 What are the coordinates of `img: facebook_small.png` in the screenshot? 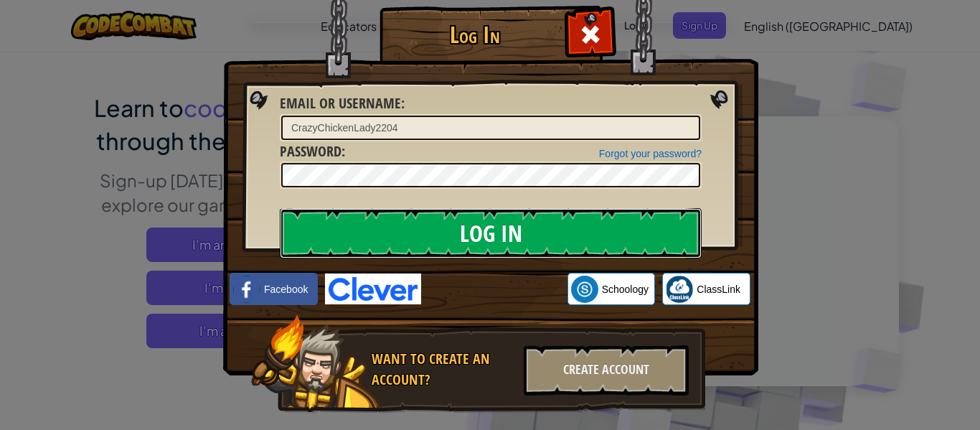 It's located at (246, 289).